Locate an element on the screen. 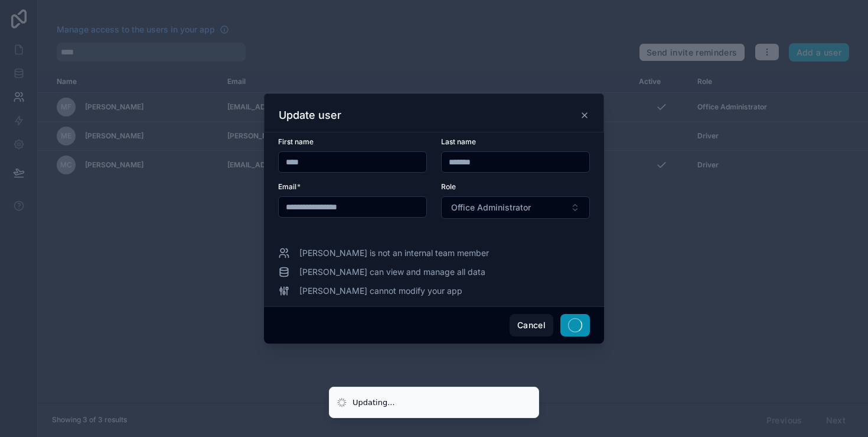 Image resolution: width=868 pixels, height=437 pixels. span: Last name is located at coordinates (458, 141).